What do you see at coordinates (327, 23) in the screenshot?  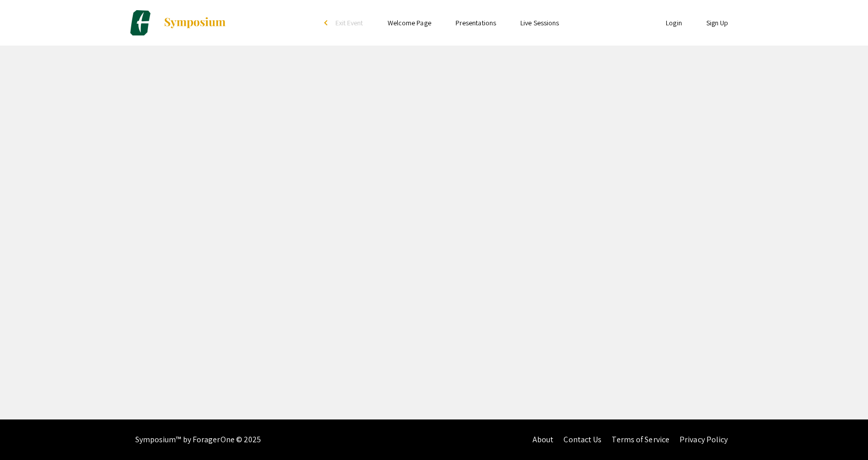 I see `div: arrow_back_ios` at bounding box center [327, 23].